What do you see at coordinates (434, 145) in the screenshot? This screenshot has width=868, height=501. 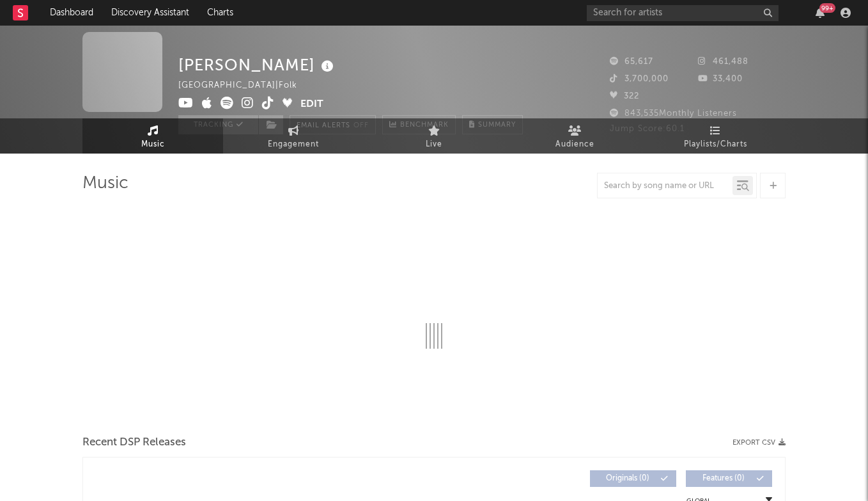 I see `span: Live` at bounding box center [434, 145].